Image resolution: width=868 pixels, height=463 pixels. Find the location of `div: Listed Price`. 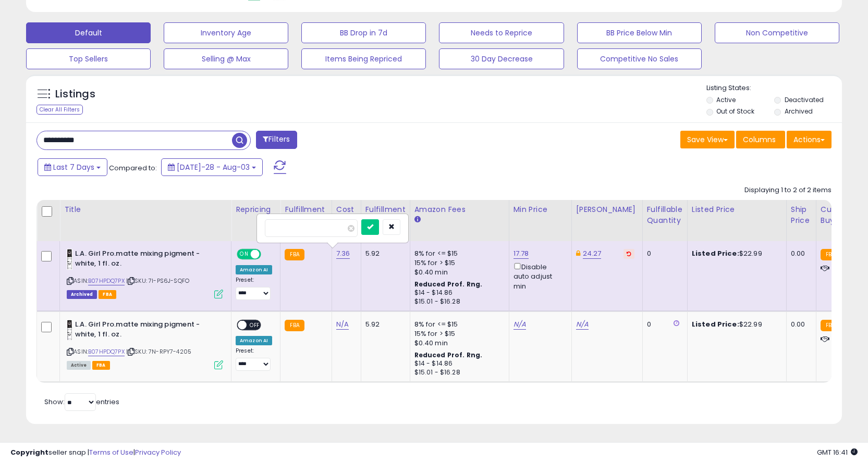

div: Listed Price is located at coordinates (737, 209).